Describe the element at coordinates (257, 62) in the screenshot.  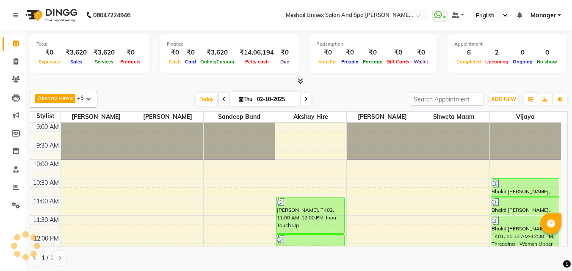
I see `span: Petty cash` at that location.